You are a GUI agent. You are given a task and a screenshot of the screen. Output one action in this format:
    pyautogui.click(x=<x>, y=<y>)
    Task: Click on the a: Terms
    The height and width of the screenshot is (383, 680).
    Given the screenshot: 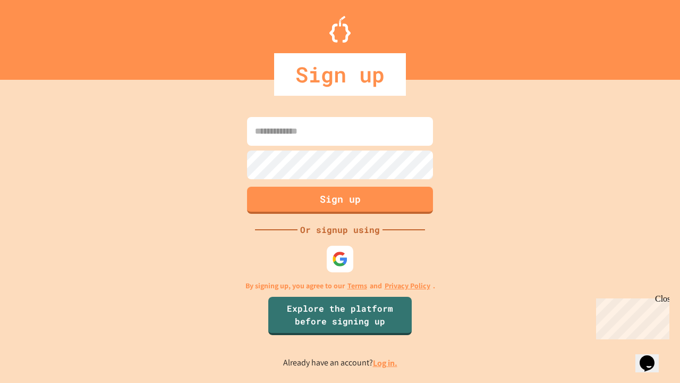 What is the action you would take?
    pyautogui.click(x=357, y=285)
    